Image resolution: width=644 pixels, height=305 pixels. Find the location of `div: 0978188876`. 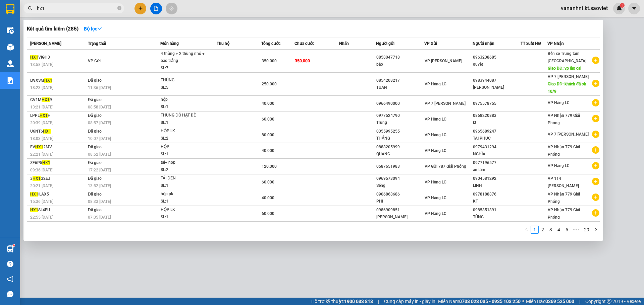

div: 0978188876 is located at coordinates (496, 194).